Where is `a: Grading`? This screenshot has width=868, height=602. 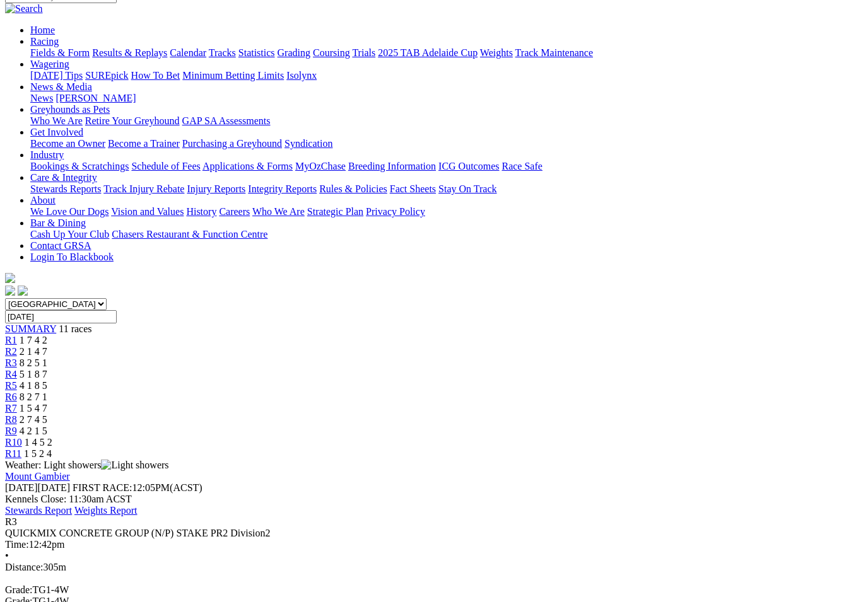
a: Grading is located at coordinates (294, 53).